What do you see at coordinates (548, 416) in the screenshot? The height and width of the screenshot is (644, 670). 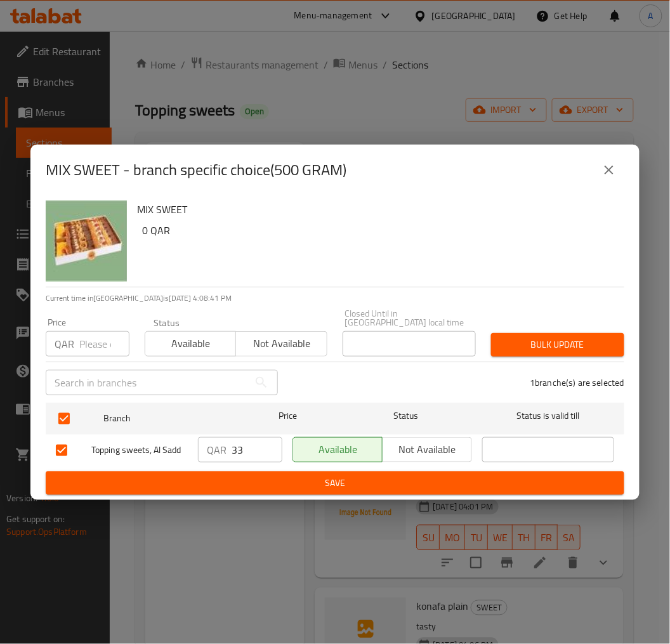 I see `span: Status is valid till` at bounding box center [548, 416].